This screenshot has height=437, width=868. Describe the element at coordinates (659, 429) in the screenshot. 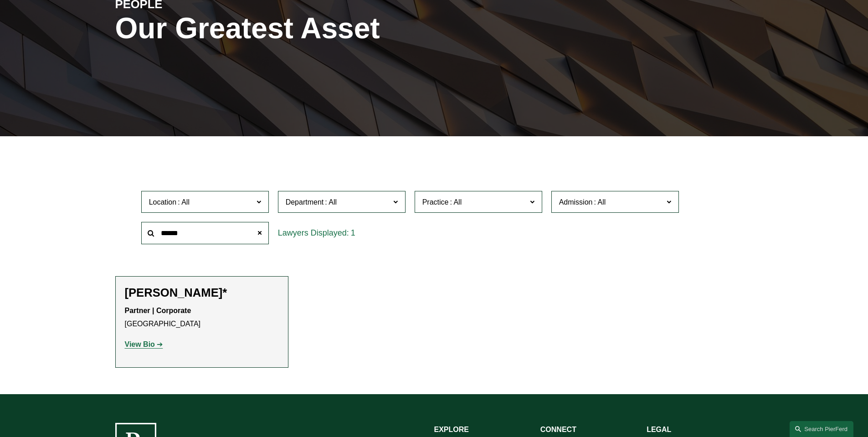

I see `strong: LEGAL` at that location.